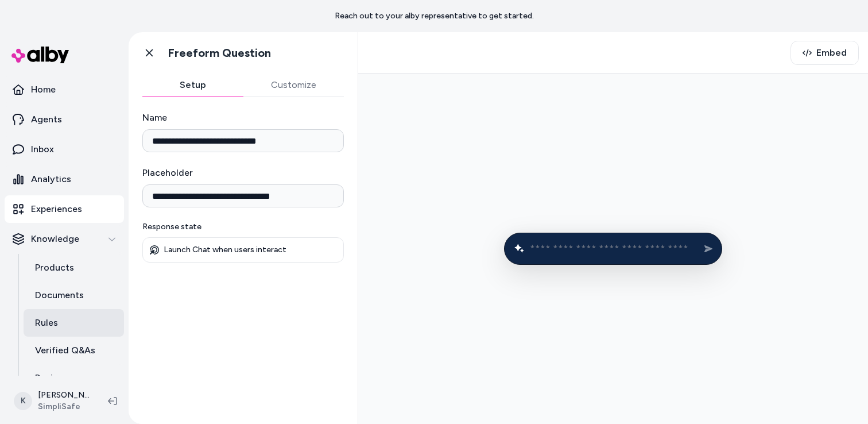 The width and height of the screenshot is (868, 424). Describe the element at coordinates (831, 53) in the screenshot. I see `span: Embed` at that location.